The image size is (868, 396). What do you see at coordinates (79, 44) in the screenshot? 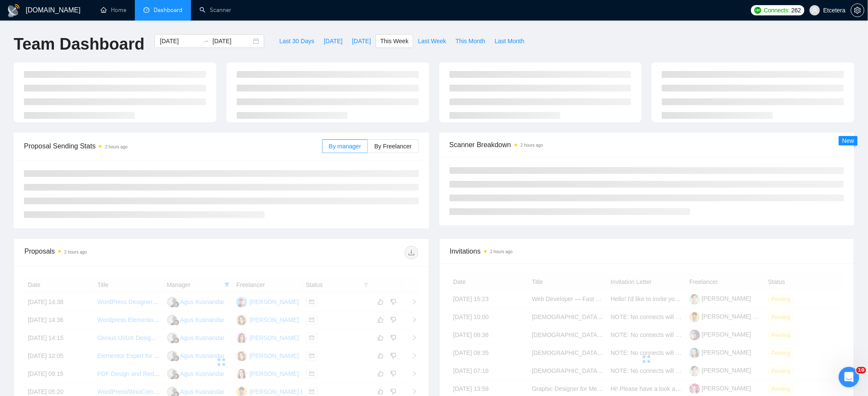
I see `h1: Team Dashboard` at bounding box center [79, 44].